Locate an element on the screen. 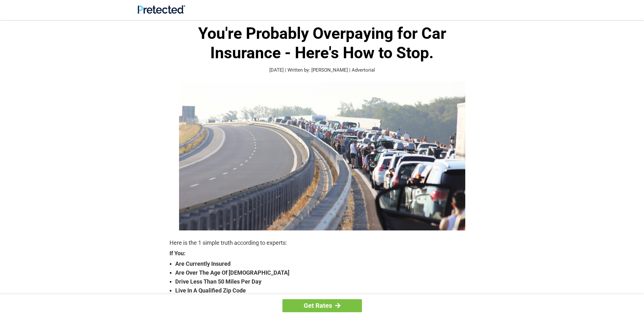  strong: Are Currently Insured is located at coordinates (325, 263).